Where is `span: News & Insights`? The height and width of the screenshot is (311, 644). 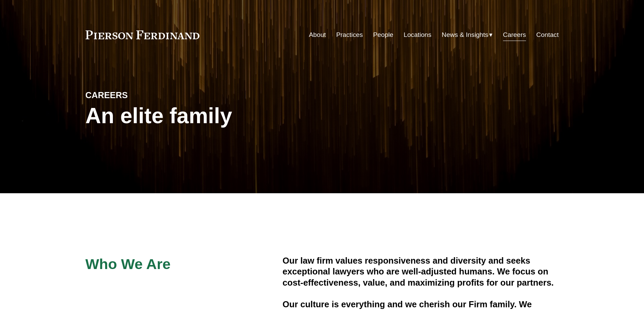 span: News & Insights is located at coordinates (465, 35).